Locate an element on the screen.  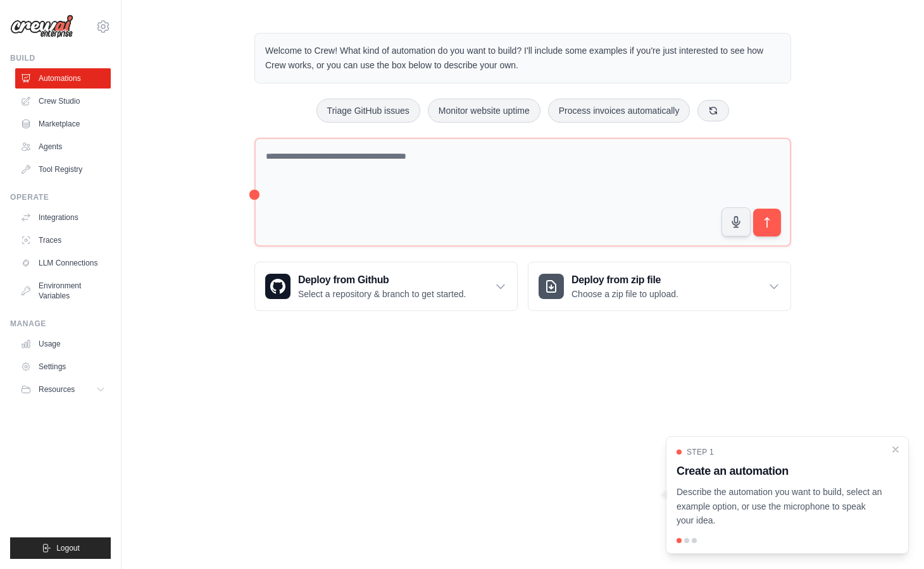
a: Usage is located at coordinates (63, 344).